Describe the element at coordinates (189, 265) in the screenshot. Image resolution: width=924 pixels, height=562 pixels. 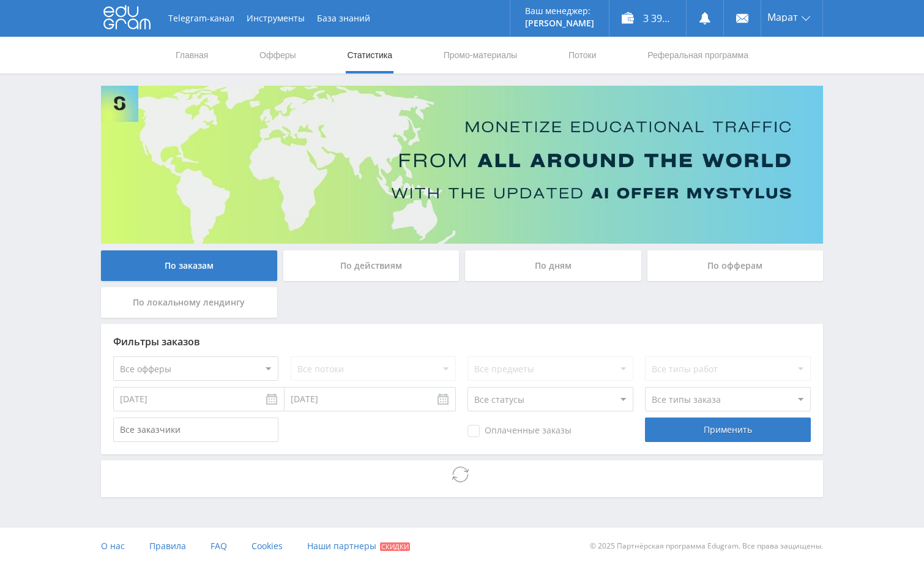
I see `div: По заказам` at that location.